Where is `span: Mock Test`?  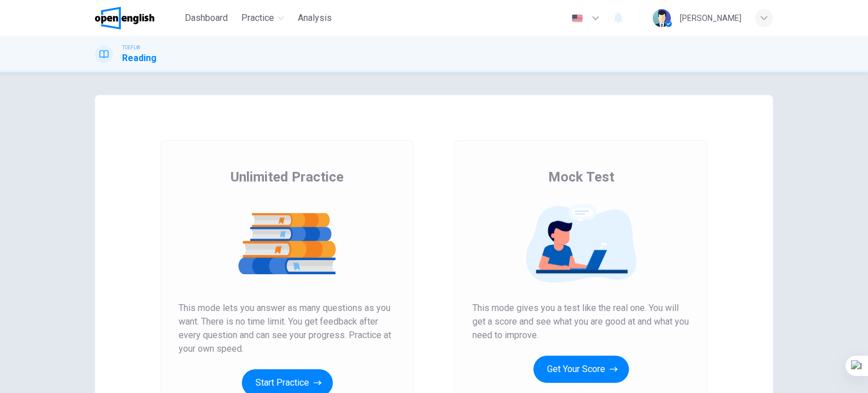
span: Mock Test is located at coordinates (581, 177).